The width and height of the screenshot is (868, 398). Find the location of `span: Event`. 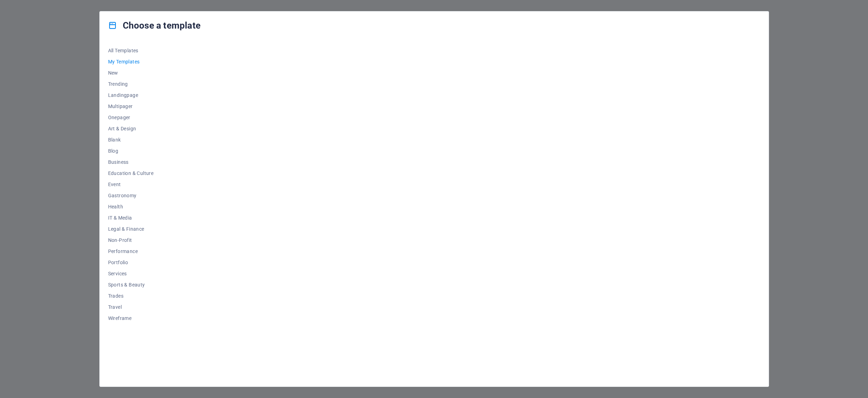

span: Event is located at coordinates (131, 185).